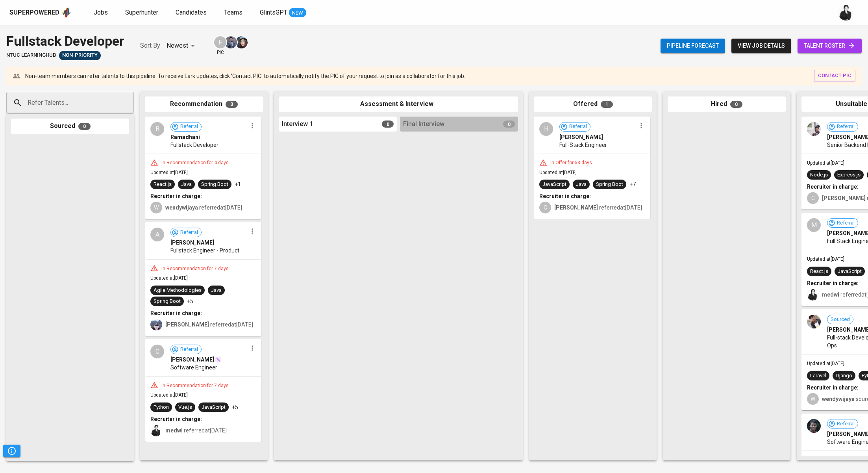 The height and width of the screenshot is (473, 868). I want to click on span: Software Engineer, so click(194, 367).